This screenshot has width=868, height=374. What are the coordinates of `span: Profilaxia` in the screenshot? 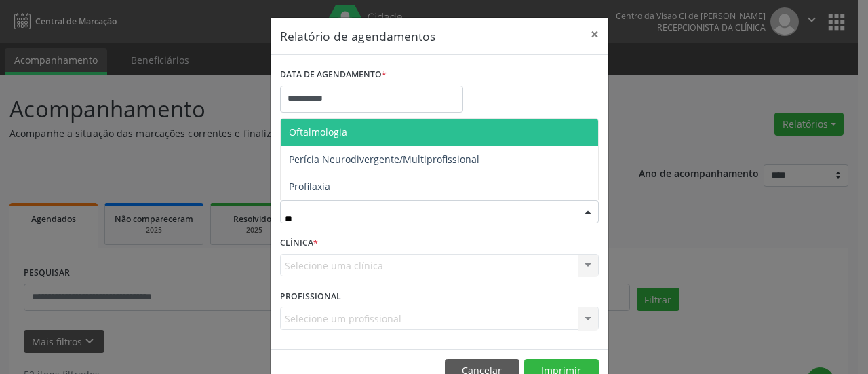 It's located at (309, 186).